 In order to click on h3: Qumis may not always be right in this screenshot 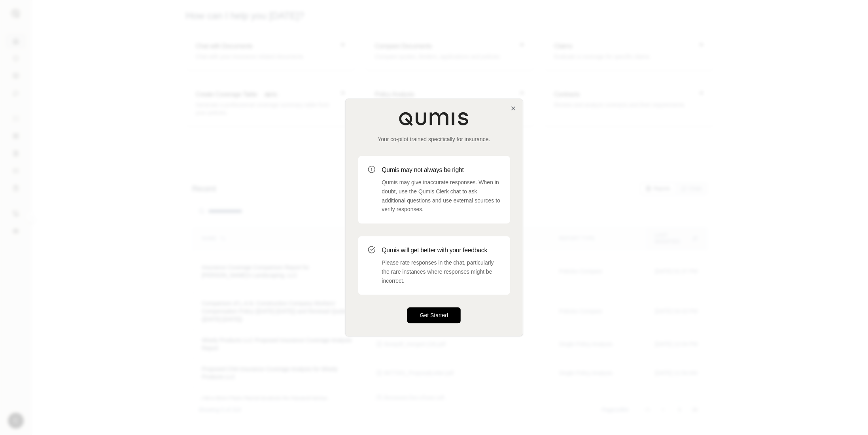, I will do `click(441, 170)`.